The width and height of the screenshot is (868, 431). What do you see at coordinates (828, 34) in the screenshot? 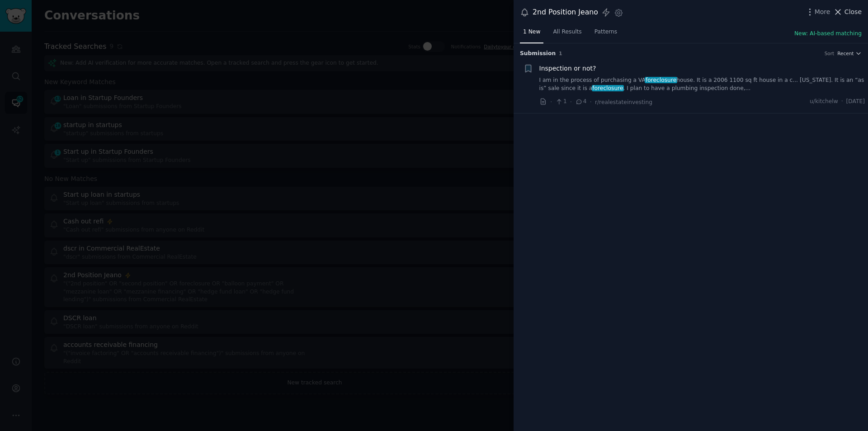
I see `button: New: AI-based matching` at bounding box center [828, 34].